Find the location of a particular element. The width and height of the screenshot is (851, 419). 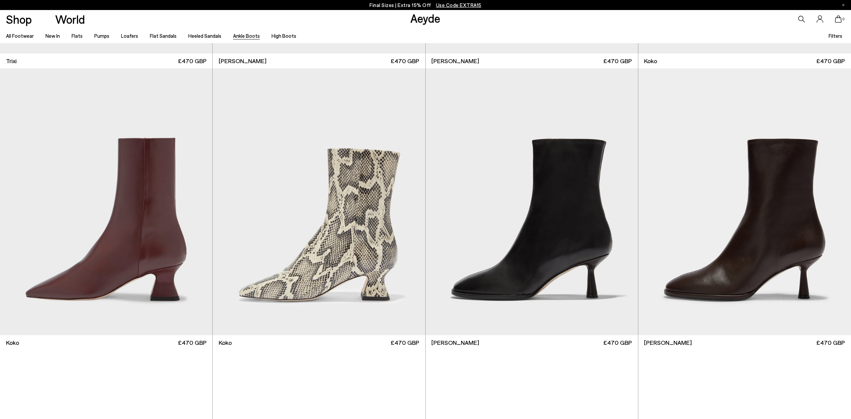

a: Heeled Sandals is located at coordinates (205, 36).